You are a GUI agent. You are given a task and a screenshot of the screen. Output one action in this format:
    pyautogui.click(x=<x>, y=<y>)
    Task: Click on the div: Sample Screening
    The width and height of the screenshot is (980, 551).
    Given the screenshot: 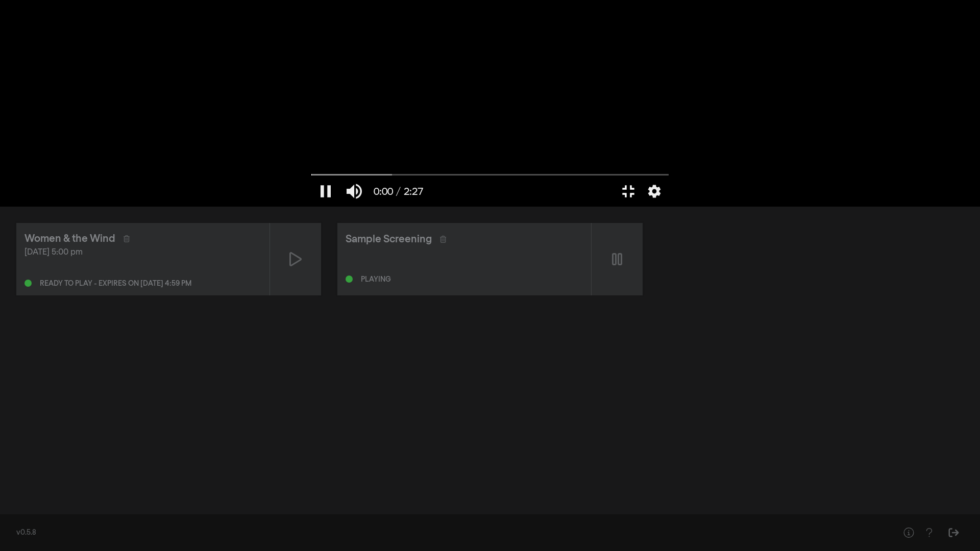 What is the action you would take?
    pyautogui.click(x=389, y=239)
    